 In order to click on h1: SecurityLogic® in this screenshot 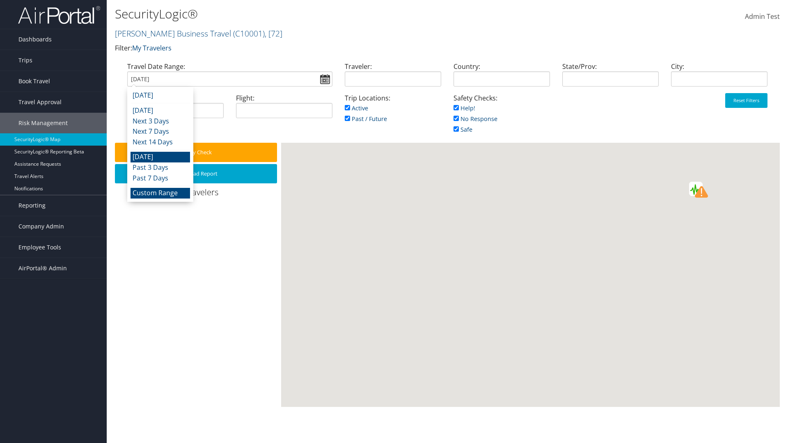, I will do `click(336, 14)`.